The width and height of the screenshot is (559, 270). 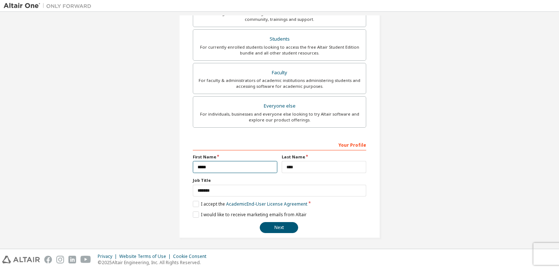 What do you see at coordinates (192, 257) in the screenshot?
I see `div: Cookie Consent` at bounding box center [192, 257].